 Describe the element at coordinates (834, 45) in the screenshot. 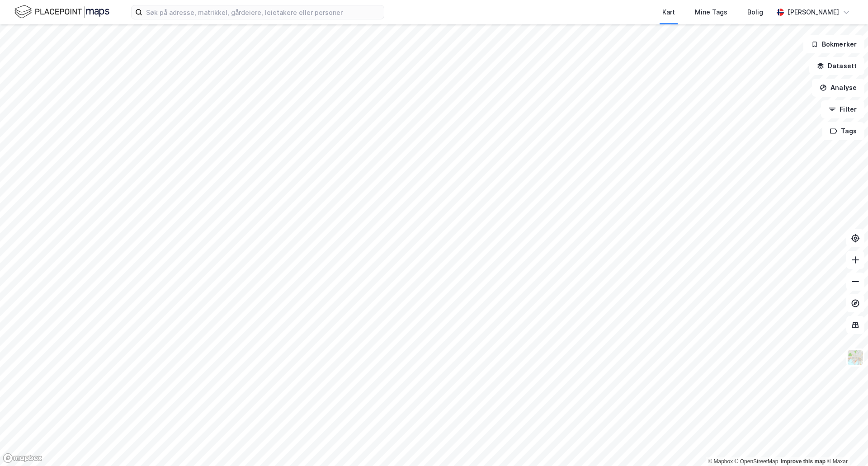

I see `button: Bokmerker` at that location.